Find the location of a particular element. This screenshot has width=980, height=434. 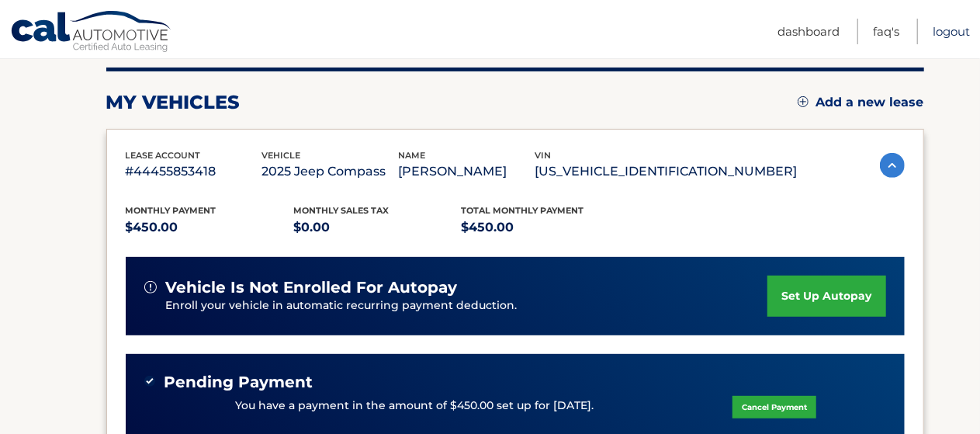

img: add.svg is located at coordinates (803, 102).